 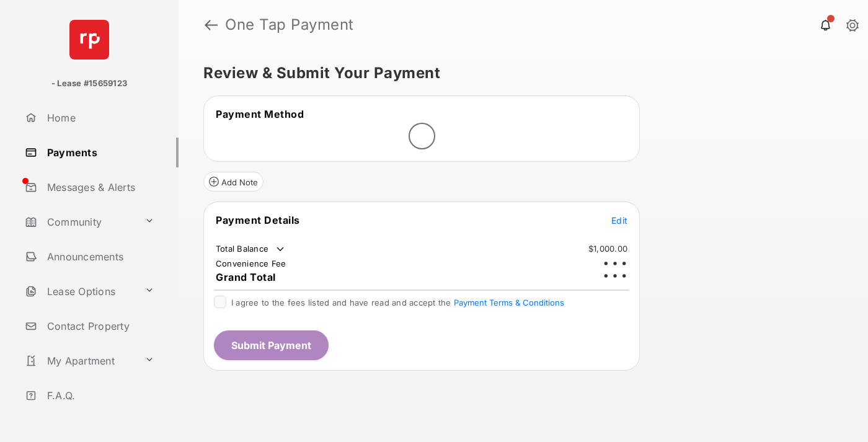 I want to click on a: Messages & Alerts, so click(x=100, y=187).